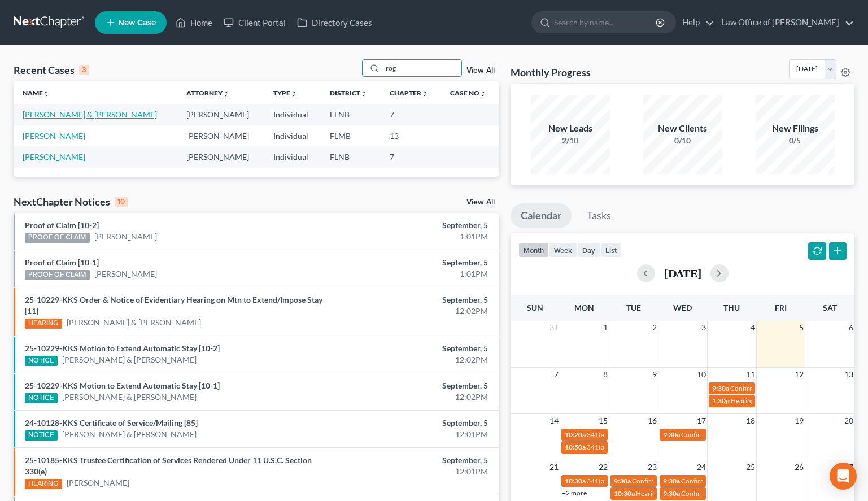 This screenshot has width=868, height=501. Describe the element at coordinates (598, 216) in the screenshot. I see `a: Tasks` at that location.